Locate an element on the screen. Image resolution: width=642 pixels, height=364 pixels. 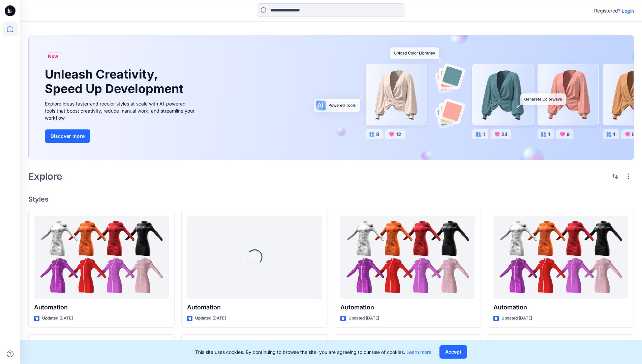
span: New is located at coordinates (53, 56).